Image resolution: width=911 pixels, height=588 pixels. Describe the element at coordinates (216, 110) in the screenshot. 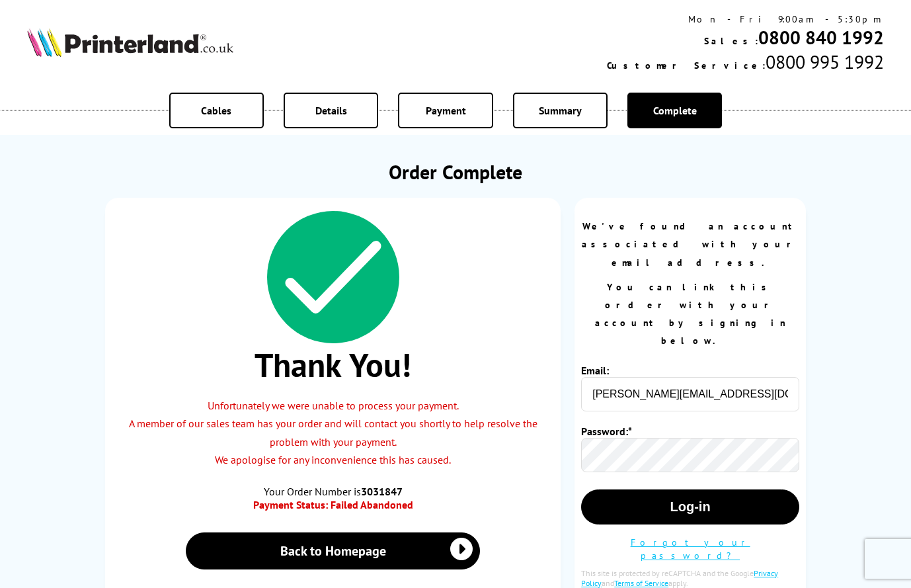

I see `span: Cables` at that location.